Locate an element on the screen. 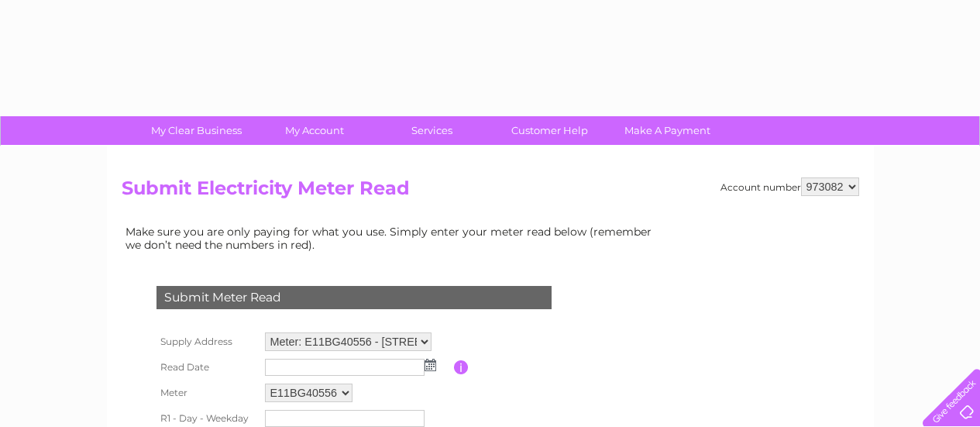  a: Services is located at coordinates (431, 130).